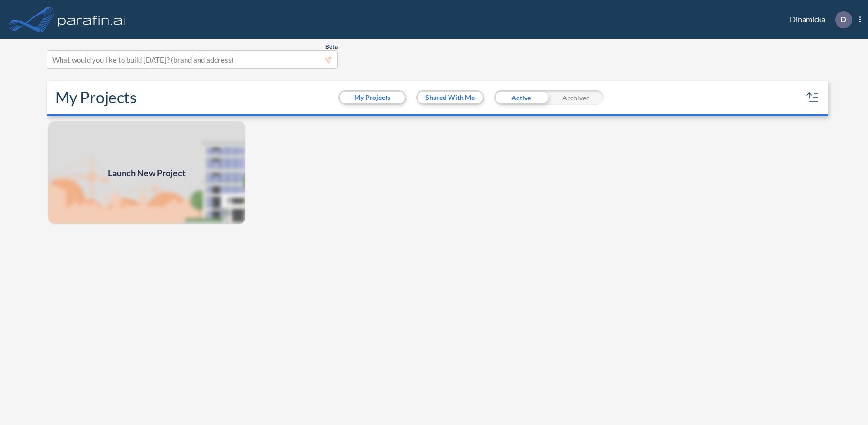  What do you see at coordinates (147, 173) in the screenshot?
I see `img: add` at bounding box center [147, 173].